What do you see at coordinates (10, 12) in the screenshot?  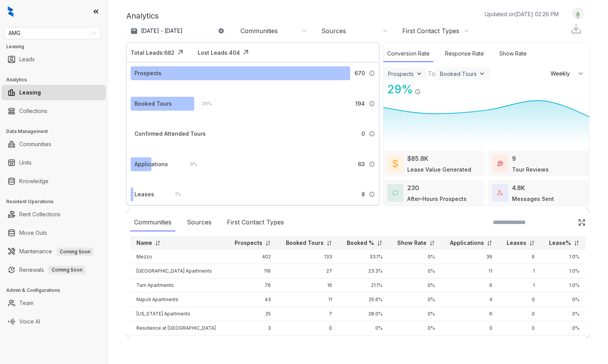 I see `img: logo` at bounding box center [10, 12].